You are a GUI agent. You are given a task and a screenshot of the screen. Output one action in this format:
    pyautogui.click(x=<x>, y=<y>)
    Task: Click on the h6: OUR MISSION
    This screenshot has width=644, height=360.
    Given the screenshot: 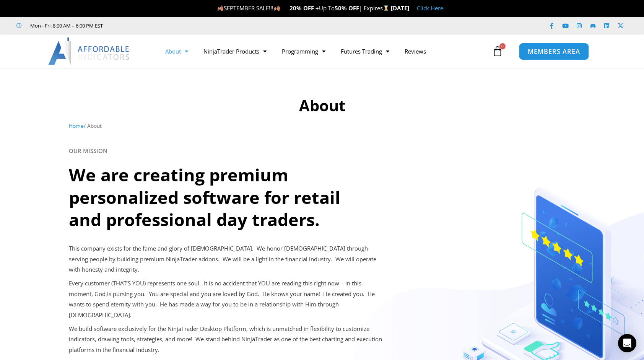 What is the action you would take?
    pyautogui.click(x=322, y=150)
    